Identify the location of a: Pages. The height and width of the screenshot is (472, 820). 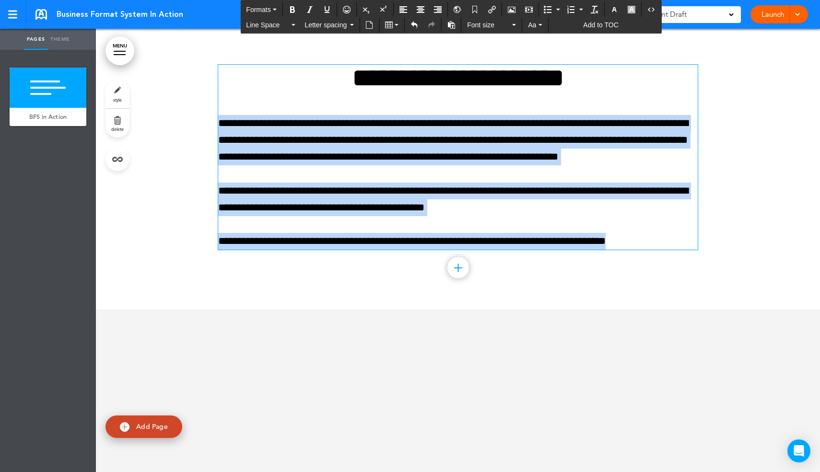
(36, 39).